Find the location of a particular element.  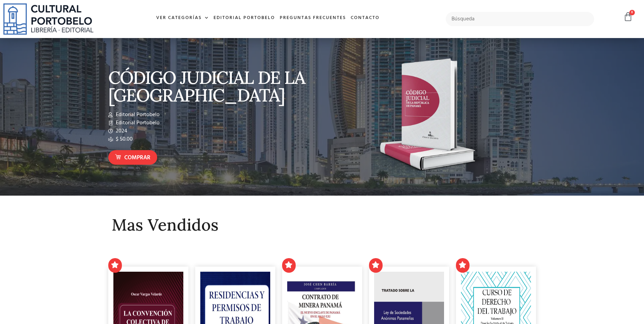

a: 0 is located at coordinates (629, 17).